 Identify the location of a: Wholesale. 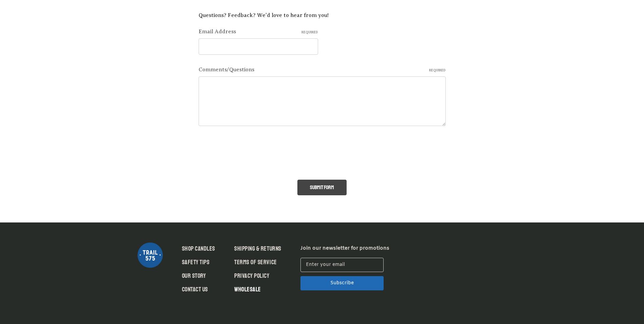
(248, 289).